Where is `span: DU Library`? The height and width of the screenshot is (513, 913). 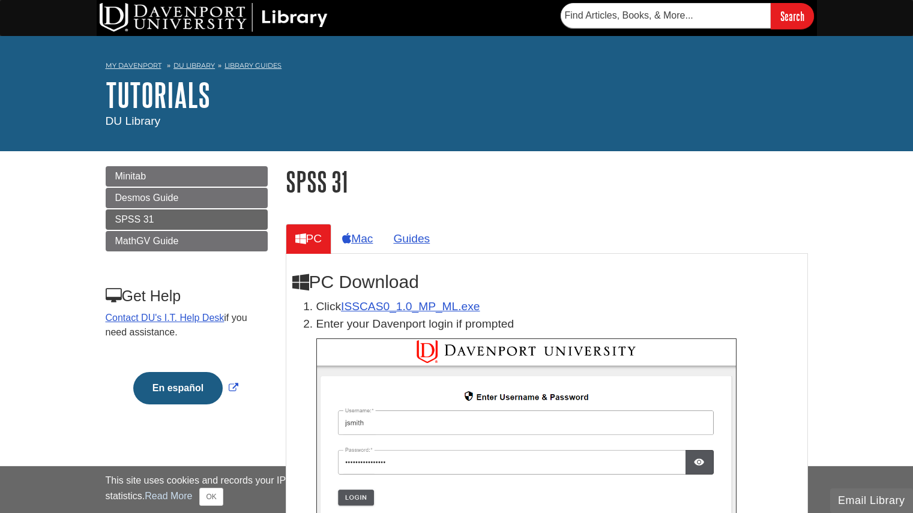
span: DU Library is located at coordinates (133, 121).